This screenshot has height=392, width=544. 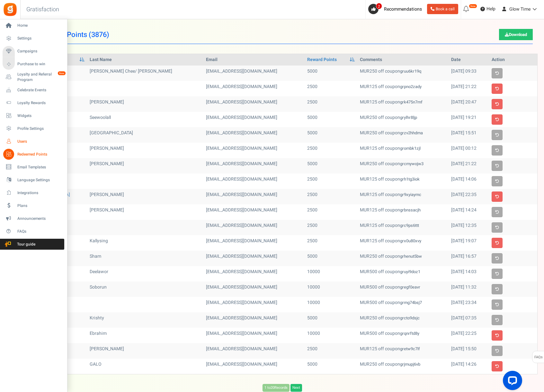 I want to click on td: Seewoolall, so click(x=145, y=120).